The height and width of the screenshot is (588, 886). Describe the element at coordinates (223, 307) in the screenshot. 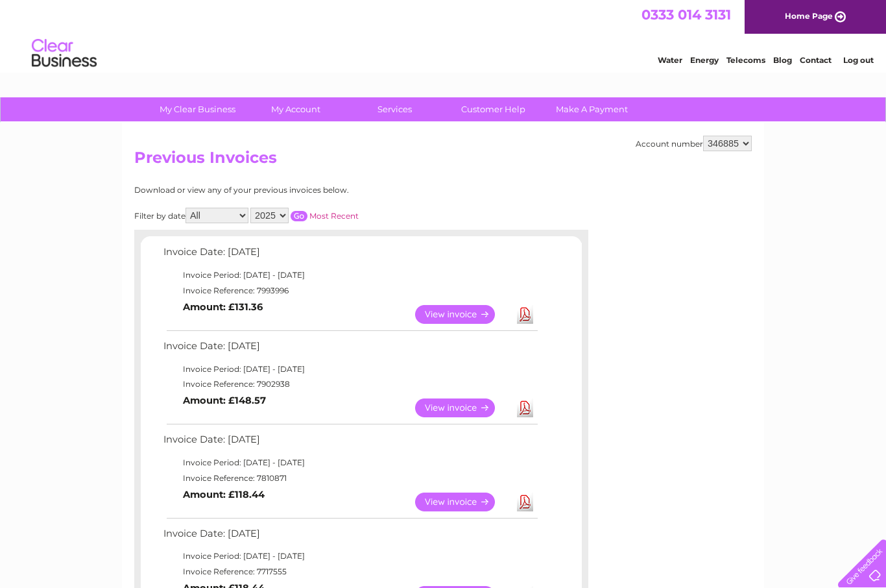

I see `b: Amount: £131.36` at that location.